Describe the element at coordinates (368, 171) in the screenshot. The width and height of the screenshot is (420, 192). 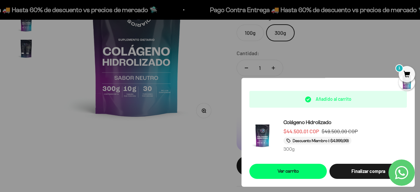
I see `div: Finalizar compra` at that location.